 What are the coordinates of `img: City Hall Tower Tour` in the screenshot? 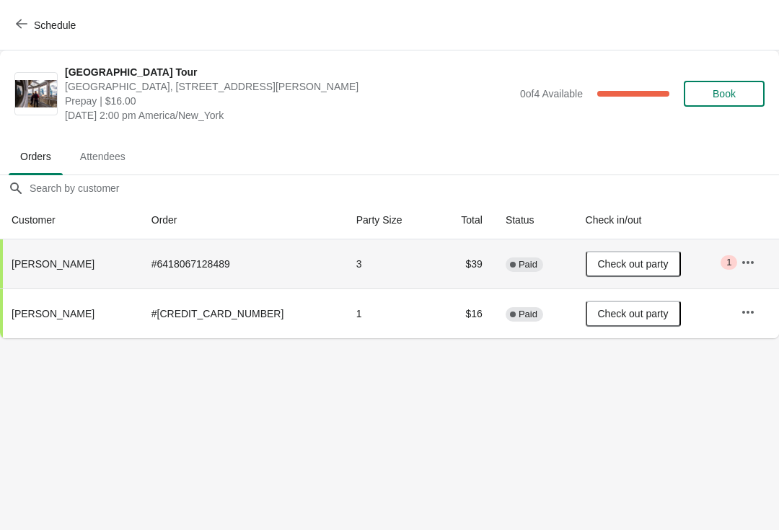 It's located at (36, 94).